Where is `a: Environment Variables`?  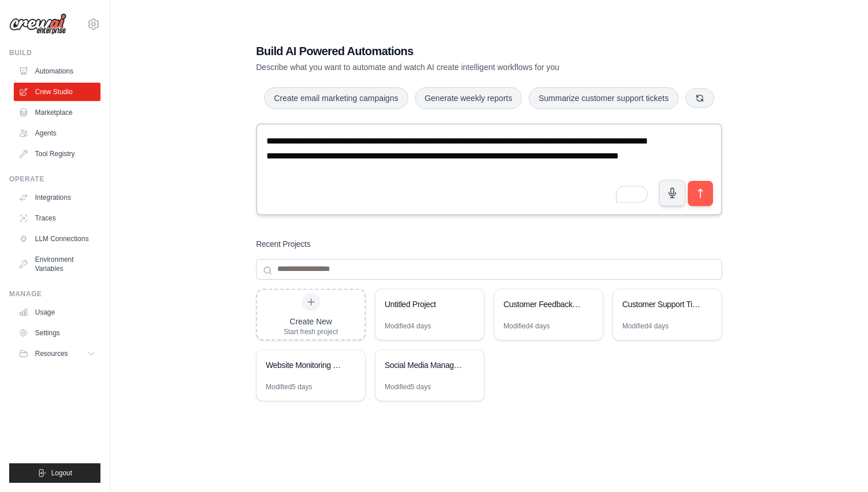 a: Environment Variables is located at coordinates (57, 264).